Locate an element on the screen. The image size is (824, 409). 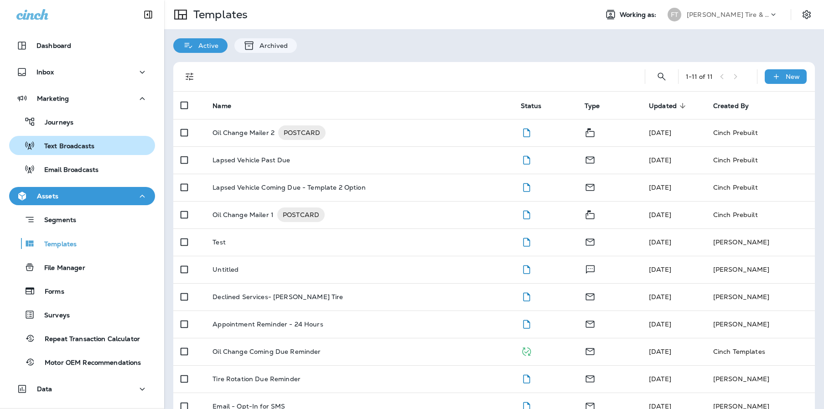
span: Mailer is located at coordinates (590, 132).